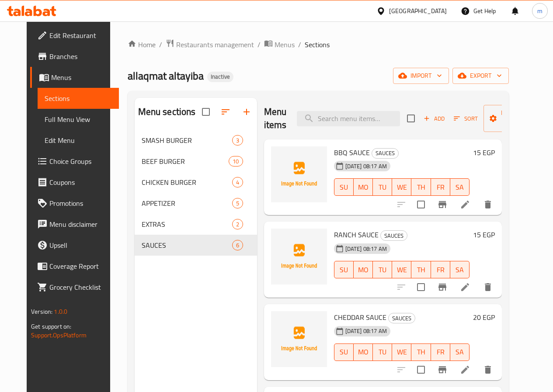 This screenshot has width=553, height=392. I want to click on span: Add, so click(434, 119).